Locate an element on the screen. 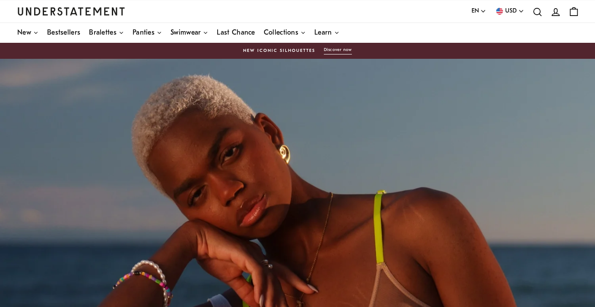 This screenshot has width=595, height=307. span: EN is located at coordinates (475, 11).